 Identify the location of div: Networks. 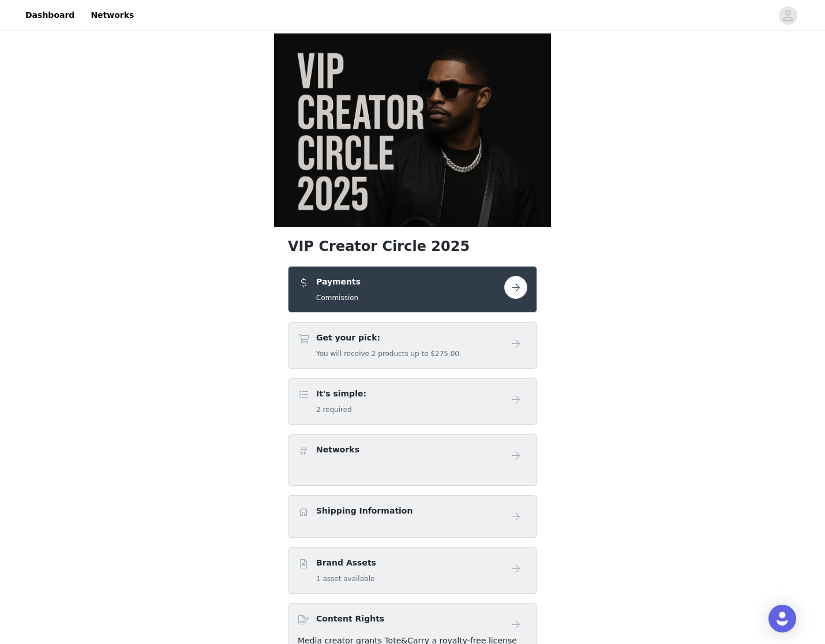
(413, 460).